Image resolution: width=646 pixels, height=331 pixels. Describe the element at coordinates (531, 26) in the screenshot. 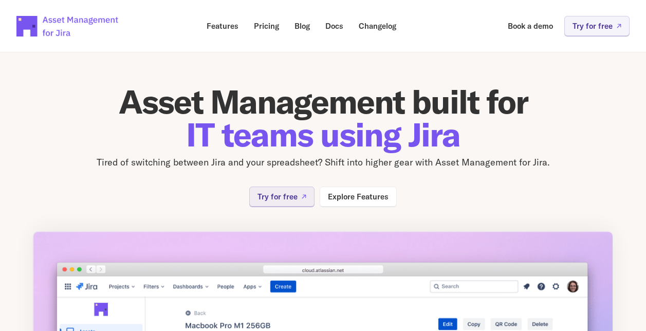

I see `a: Book a demo` at that location.